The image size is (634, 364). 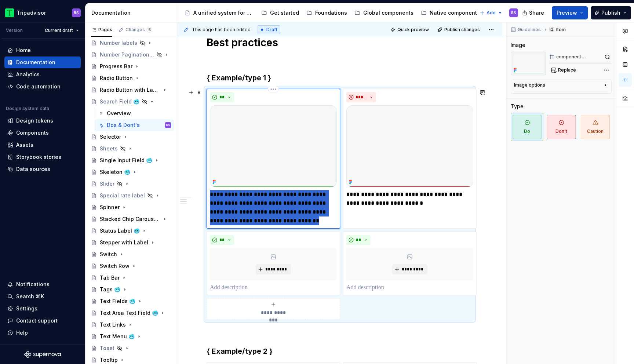 I want to click on a: Selector, so click(x=131, y=137).